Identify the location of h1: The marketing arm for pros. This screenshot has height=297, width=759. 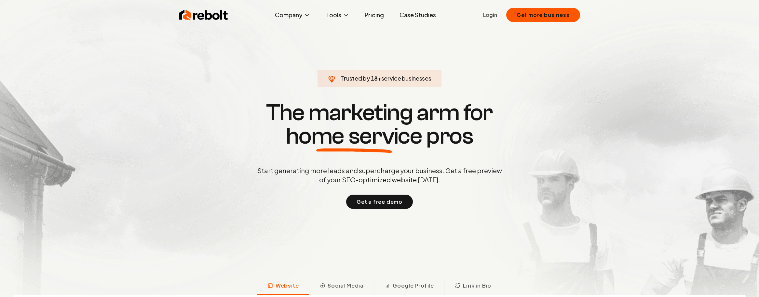
(380, 125).